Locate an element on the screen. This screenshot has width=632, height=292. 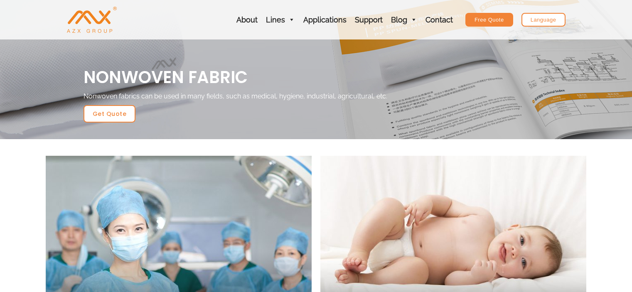
div: Language is located at coordinates (544, 20).